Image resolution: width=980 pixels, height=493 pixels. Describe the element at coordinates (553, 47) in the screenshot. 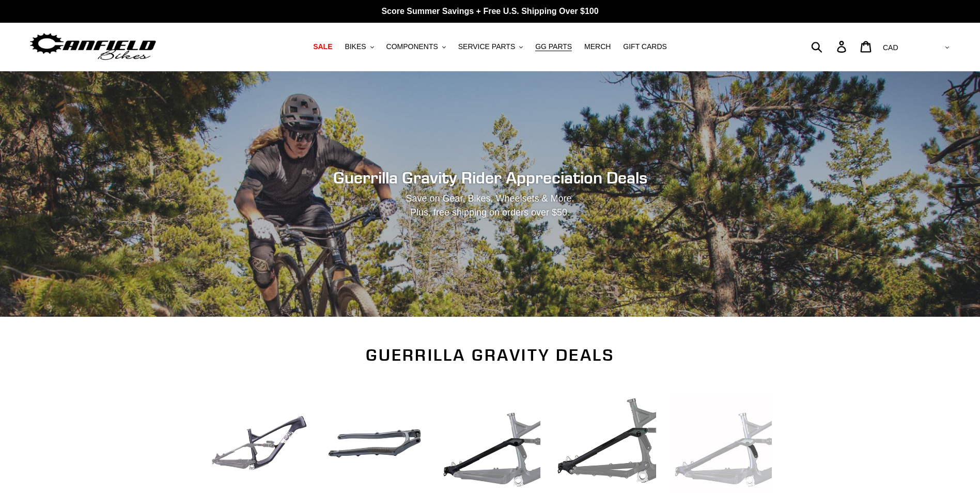

I see `a: GG PARTS` at that location.